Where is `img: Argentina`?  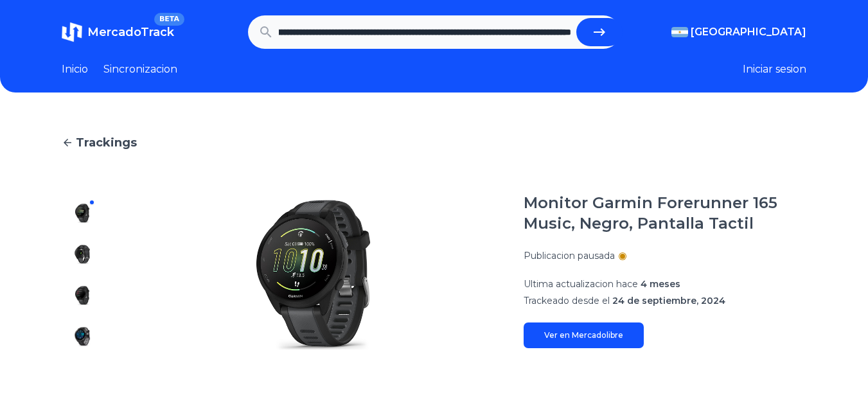 img: Argentina is located at coordinates (679, 32).